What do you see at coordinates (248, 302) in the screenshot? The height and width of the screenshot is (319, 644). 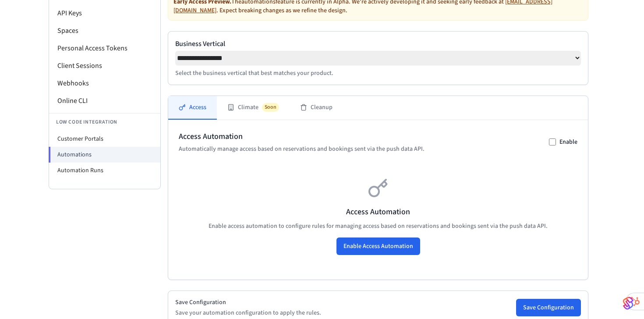 I see `h2: Save Configuration` at bounding box center [248, 302].